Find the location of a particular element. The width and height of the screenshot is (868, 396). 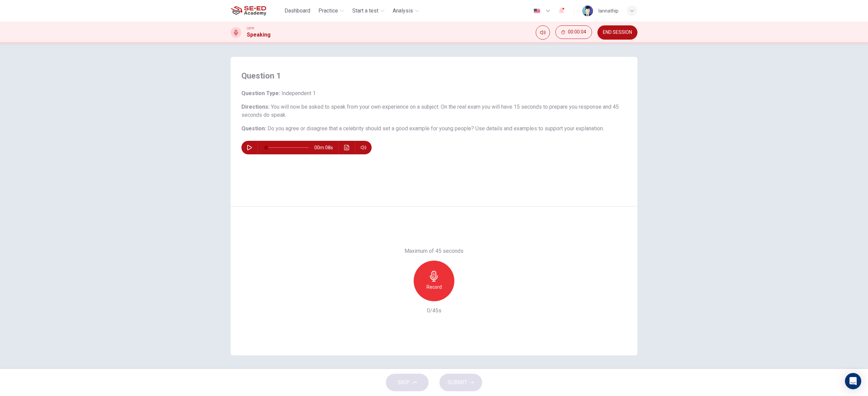

button: Analysis is located at coordinates (406, 11).